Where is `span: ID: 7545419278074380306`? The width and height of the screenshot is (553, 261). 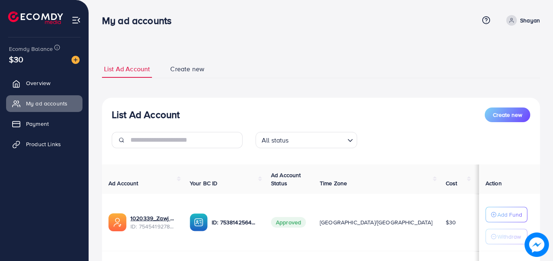
span: ID: 7545419278074380306 is located at coordinates (154, 226).